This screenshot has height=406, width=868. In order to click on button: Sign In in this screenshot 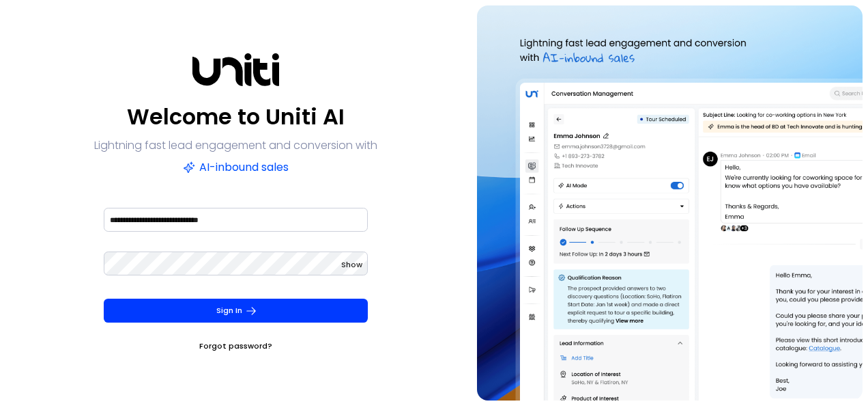, I will do `click(236, 310)`.